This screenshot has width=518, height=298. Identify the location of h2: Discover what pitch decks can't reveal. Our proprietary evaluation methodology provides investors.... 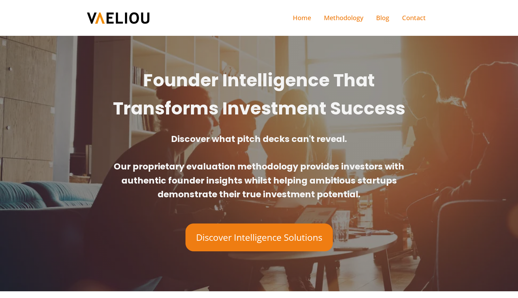
(259, 167).